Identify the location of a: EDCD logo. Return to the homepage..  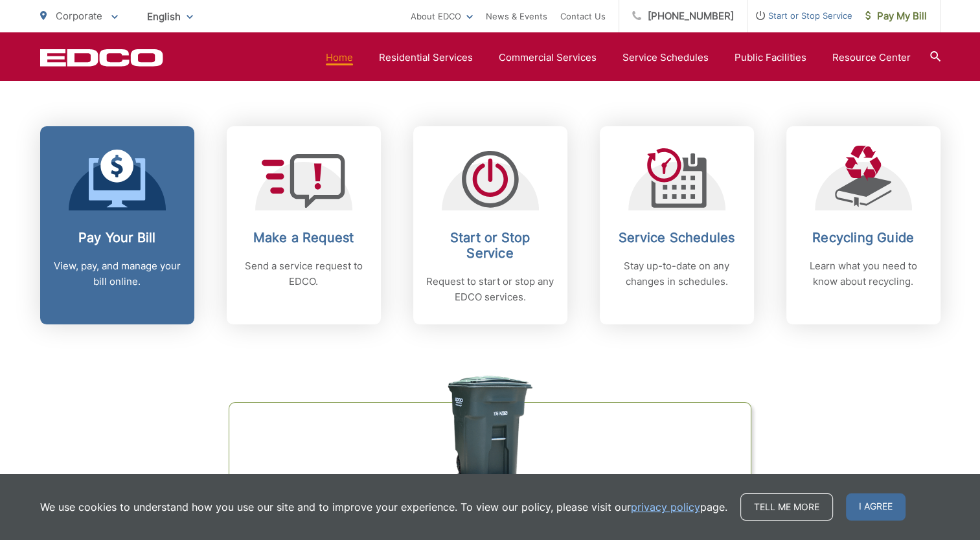
(101, 58).